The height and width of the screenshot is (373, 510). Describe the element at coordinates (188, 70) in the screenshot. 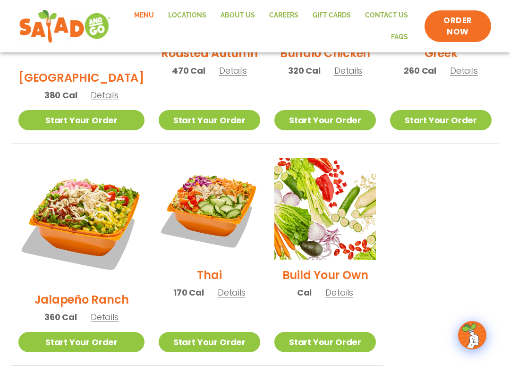

I see `span: 470 Cal` at that location.